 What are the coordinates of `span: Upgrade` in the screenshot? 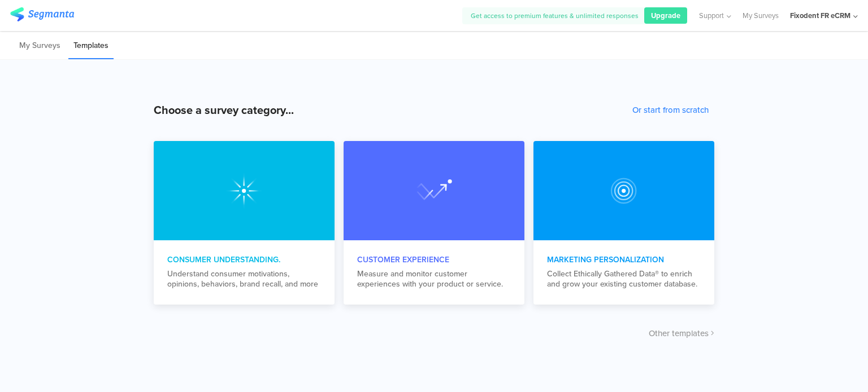 It's located at (666, 15).